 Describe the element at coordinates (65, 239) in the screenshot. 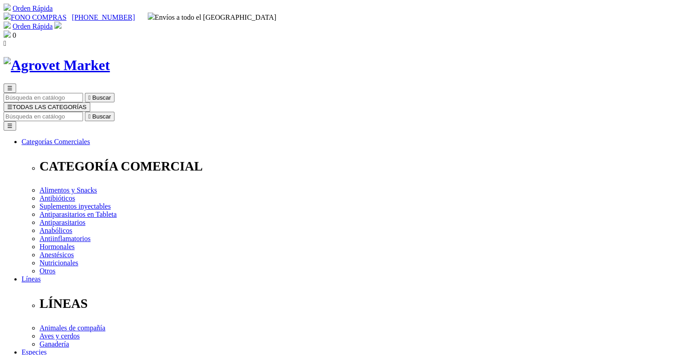

I see `span: Antiinflamatorios` at that location.